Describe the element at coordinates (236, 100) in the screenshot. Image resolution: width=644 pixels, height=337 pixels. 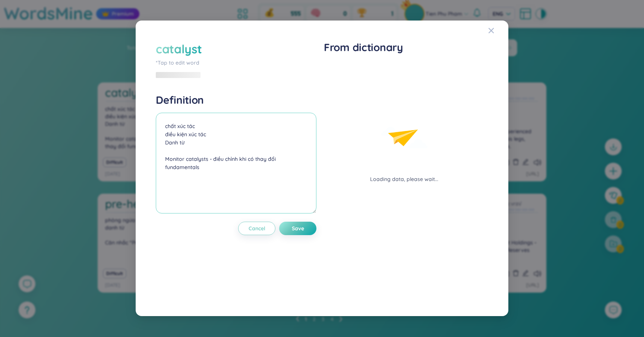
I see `h4: Definition` at that location.